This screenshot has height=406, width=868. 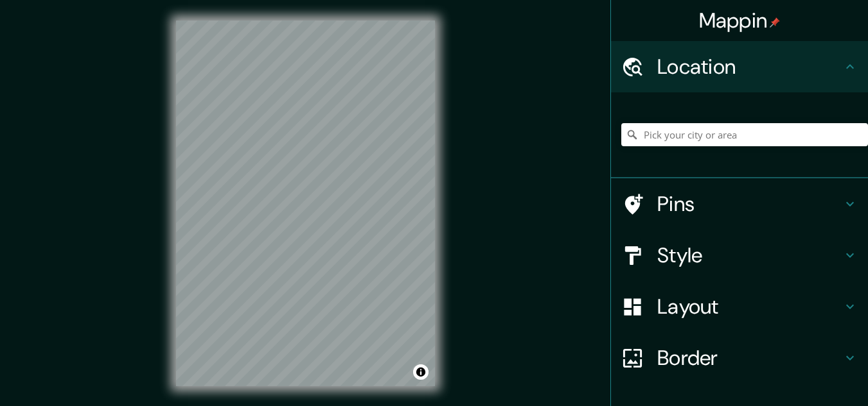 What do you see at coordinates (740, 204) in the screenshot?
I see `div: Pins` at bounding box center [740, 204].